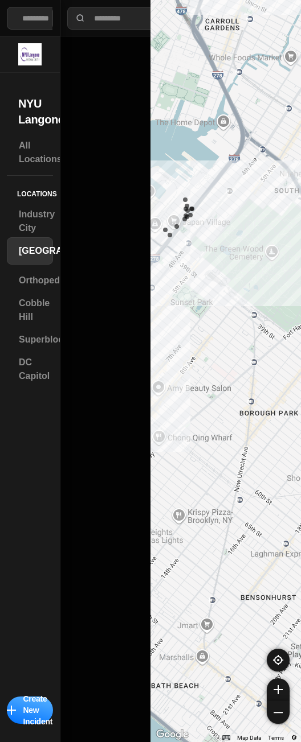 The height and width of the screenshot is (742, 301). What do you see at coordinates (30, 711) in the screenshot?
I see `a: iconCreate New Incident` at bounding box center [30, 711].